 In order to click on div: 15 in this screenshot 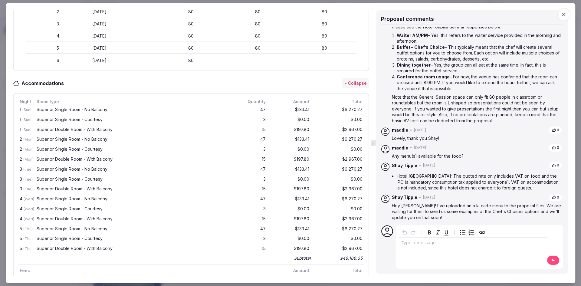, I will do `click(252, 249)`.